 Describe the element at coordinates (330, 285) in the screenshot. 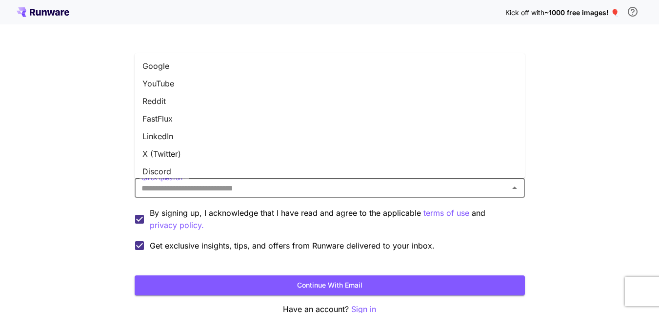

I see `button: Continue with email` at that location.